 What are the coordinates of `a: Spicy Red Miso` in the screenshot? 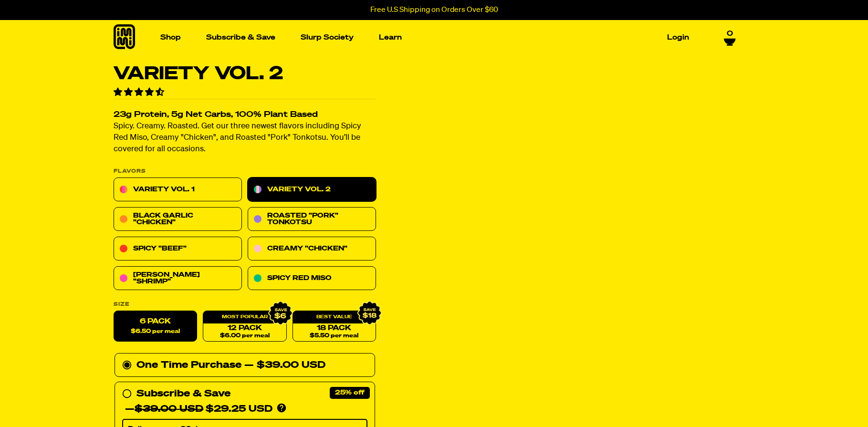 It's located at (311, 278).